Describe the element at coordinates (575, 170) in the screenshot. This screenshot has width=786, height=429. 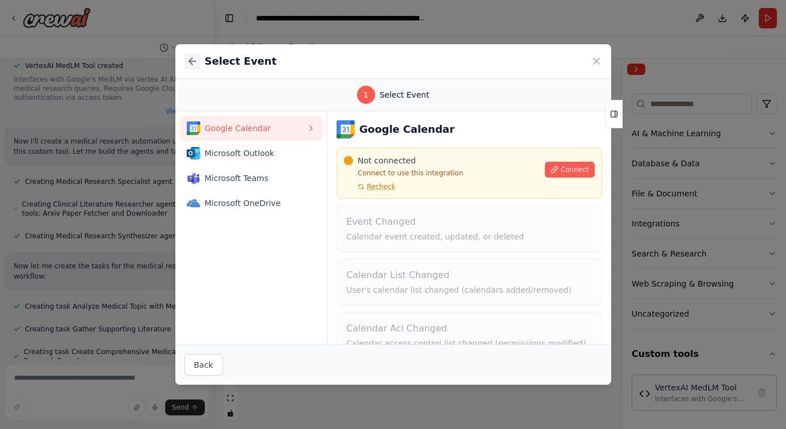
I see `span: Connect` at that location.